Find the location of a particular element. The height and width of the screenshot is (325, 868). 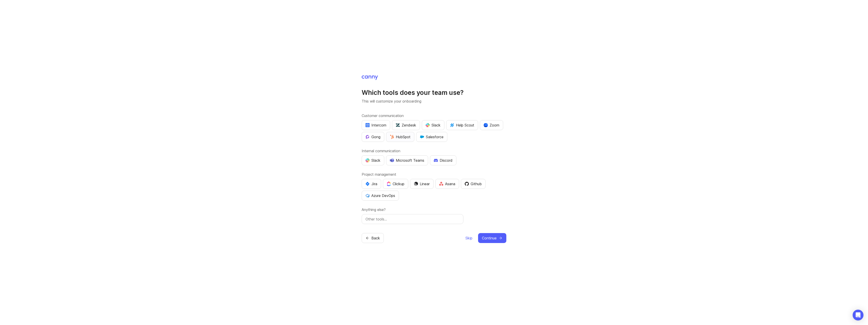

button: Continue is located at coordinates (492, 238).